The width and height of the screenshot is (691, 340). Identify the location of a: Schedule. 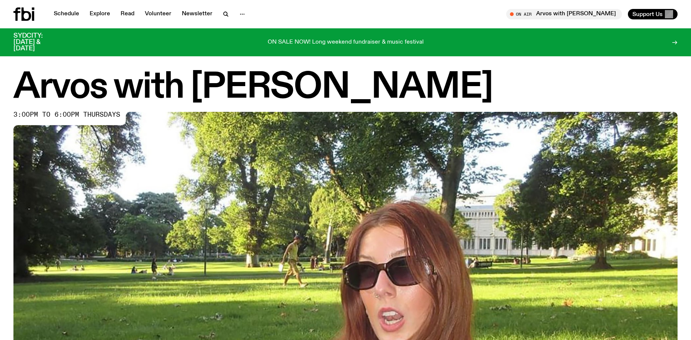
(66, 14).